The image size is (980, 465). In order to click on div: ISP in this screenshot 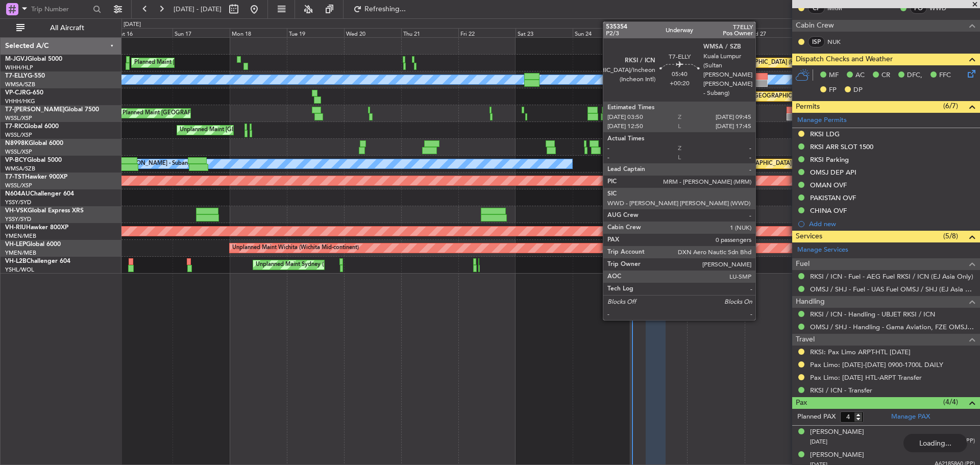, I will do `click(816, 42)`.